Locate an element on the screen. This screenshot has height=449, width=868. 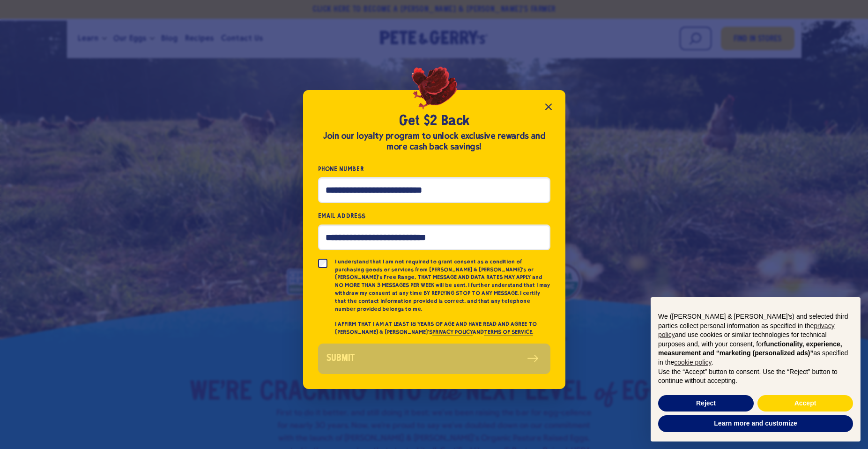
button: Close popup is located at coordinates (549, 107).